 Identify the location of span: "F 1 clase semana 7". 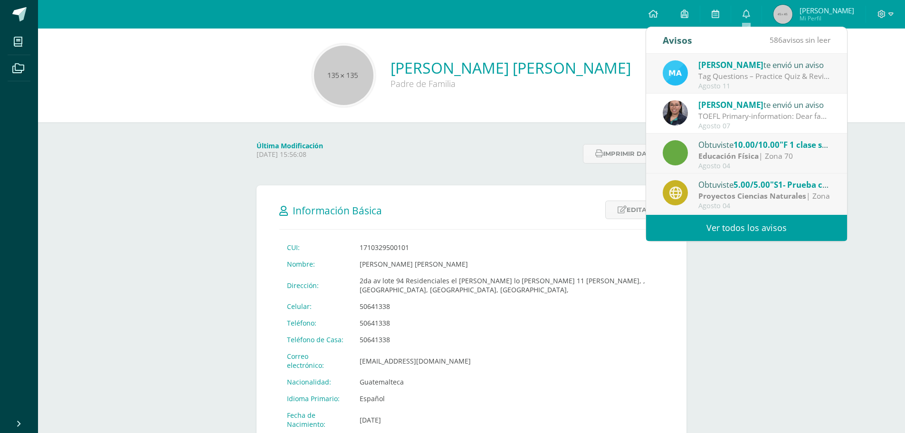
(820, 144).